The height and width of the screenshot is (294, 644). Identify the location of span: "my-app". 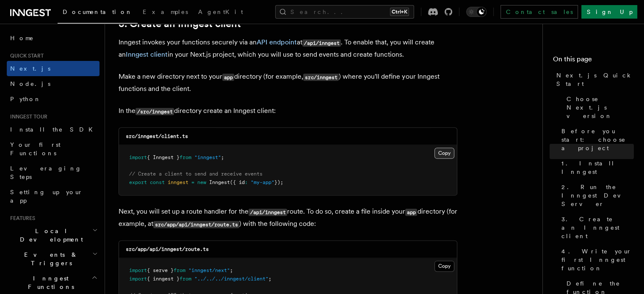
(263, 182).